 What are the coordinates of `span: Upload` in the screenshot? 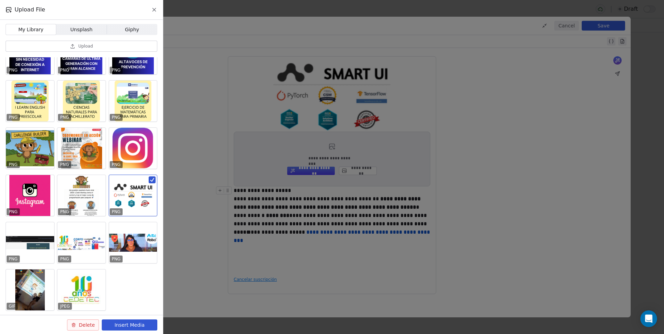 It's located at (85, 46).